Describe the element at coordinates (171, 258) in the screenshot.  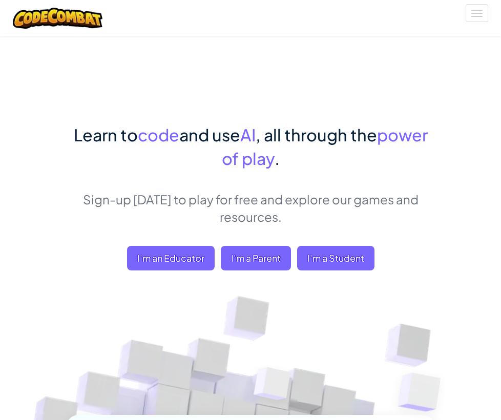
I see `a: I'm an Educator` at that location.